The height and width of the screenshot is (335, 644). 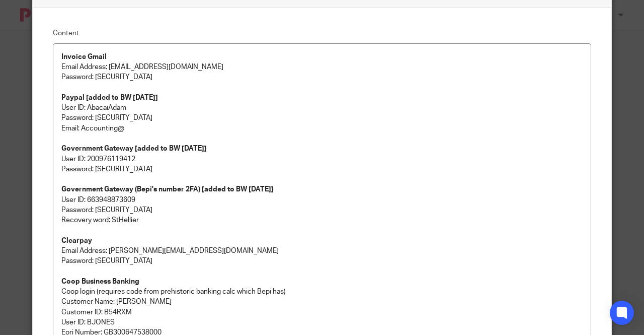 What do you see at coordinates (77, 241) in the screenshot?
I see `strong: Clearpay` at bounding box center [77, 241].